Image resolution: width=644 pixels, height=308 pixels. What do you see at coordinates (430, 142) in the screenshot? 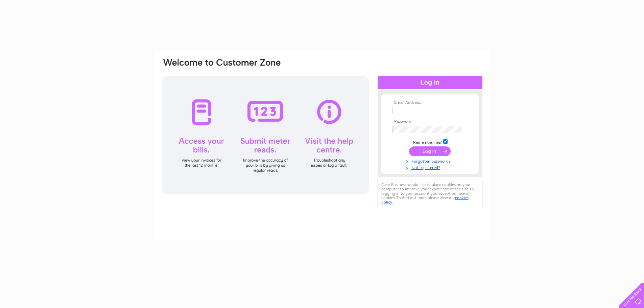
I see `td: Remember me?` at bounding box center [430, 142].